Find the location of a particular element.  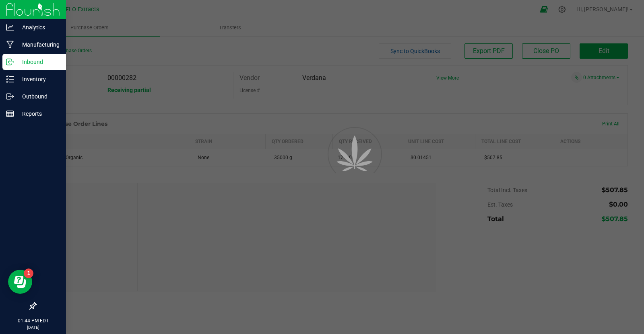

p: Inventory is located at coordinates (38, 79).